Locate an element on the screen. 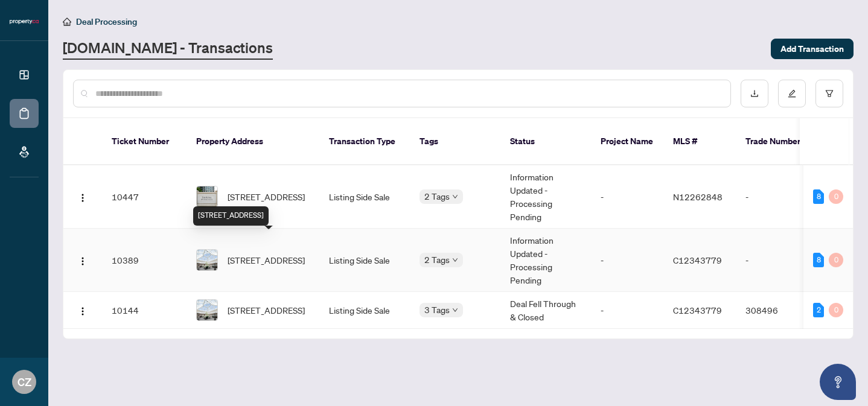 The height and width of the screenshot is (406, 868). span: home is located at coordinates (67, 22).